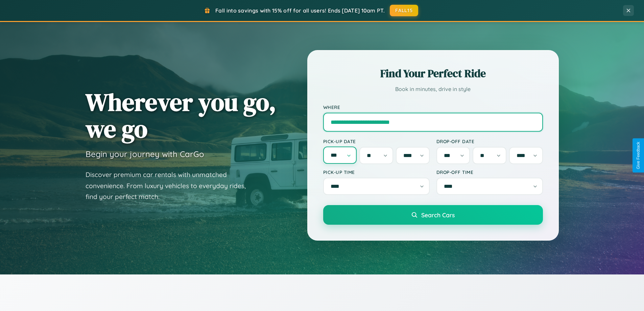  I want to click on label: Pick-up Time, so click(376, 172).